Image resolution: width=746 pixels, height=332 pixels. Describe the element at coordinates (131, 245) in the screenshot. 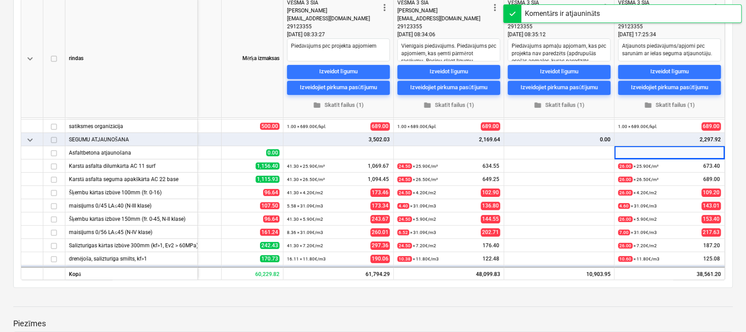

I see `div: Salizturīgas kārtas izbūve 300mm (kf>1, Ev2 > 60MPa)` at that location.